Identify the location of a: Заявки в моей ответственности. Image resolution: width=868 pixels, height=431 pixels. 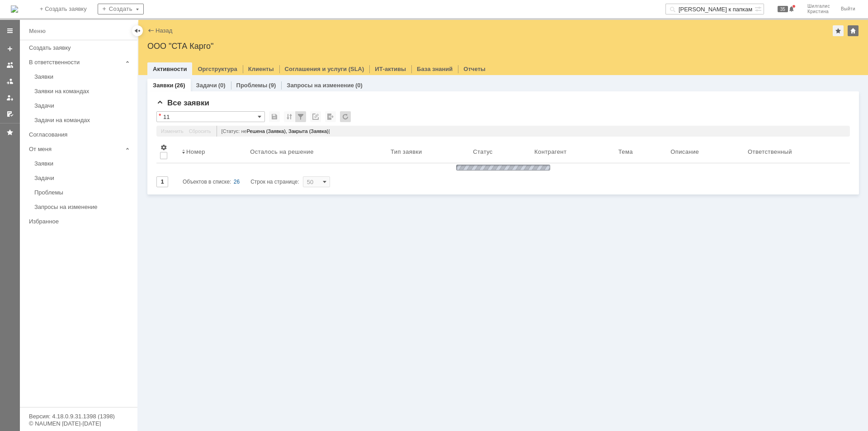
(10, 82).